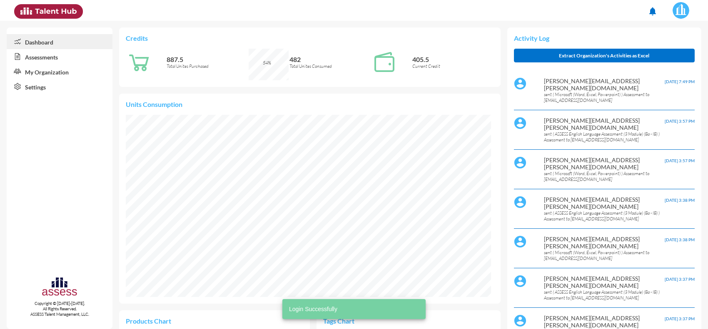  What do you see at coordinates (60, 72) in the screenshot?
I see `a: My Organization` at bounding box center [60, 72].